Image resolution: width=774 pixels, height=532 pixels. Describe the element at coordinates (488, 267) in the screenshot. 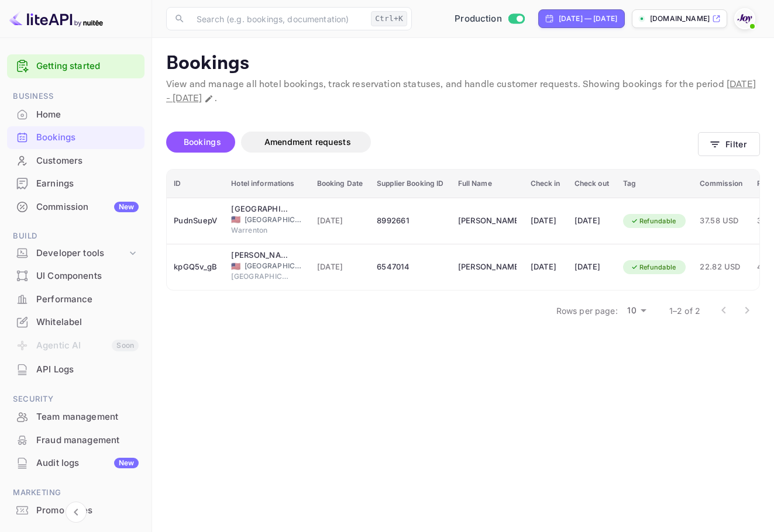

I see `div: Patrick Diamond` at that location.